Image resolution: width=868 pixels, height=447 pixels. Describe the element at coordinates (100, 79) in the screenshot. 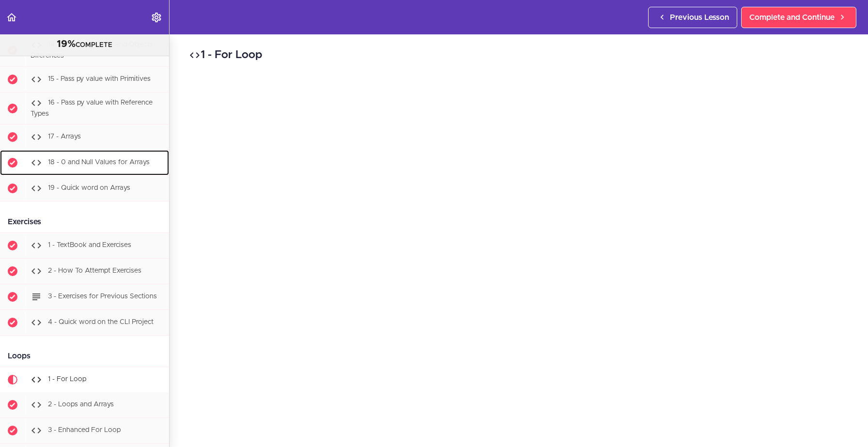

I see `span: 15 - Pass py value with Primitives` at that location.